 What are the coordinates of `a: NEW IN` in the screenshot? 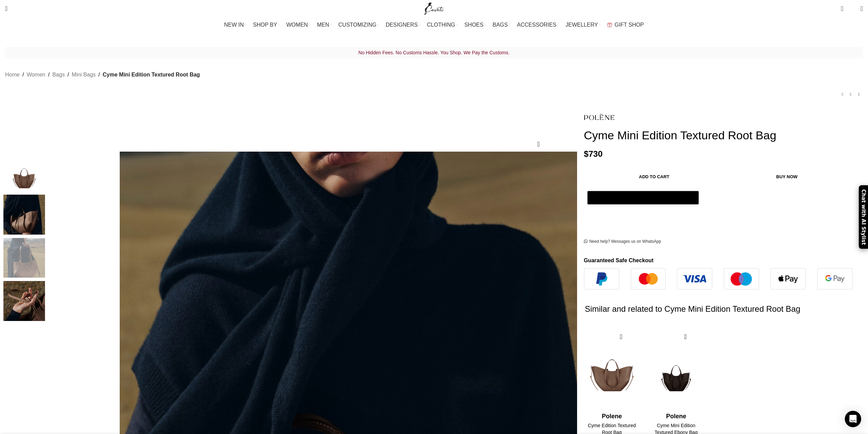 It's located at (235, 25).